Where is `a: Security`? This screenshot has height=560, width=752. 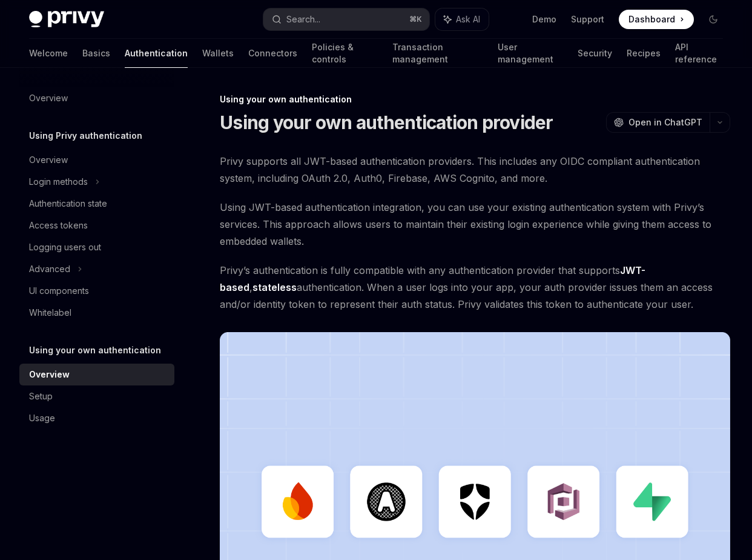 a: Security is located at coordinates (595, 53).